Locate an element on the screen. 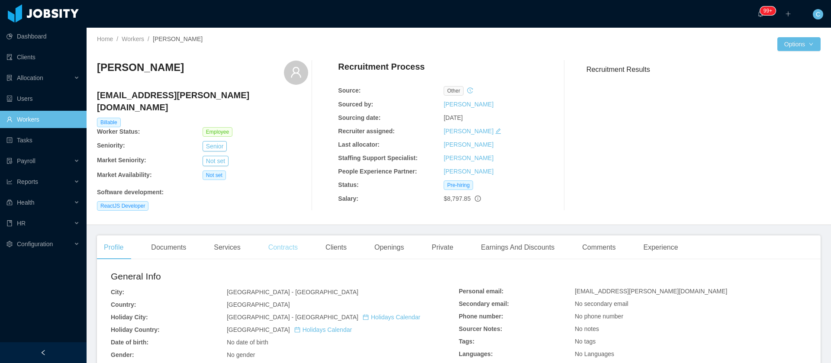 Image resolution: width=831 pixels, height=363 pixels. i: icon: solution is located at coordinates (10, 78).